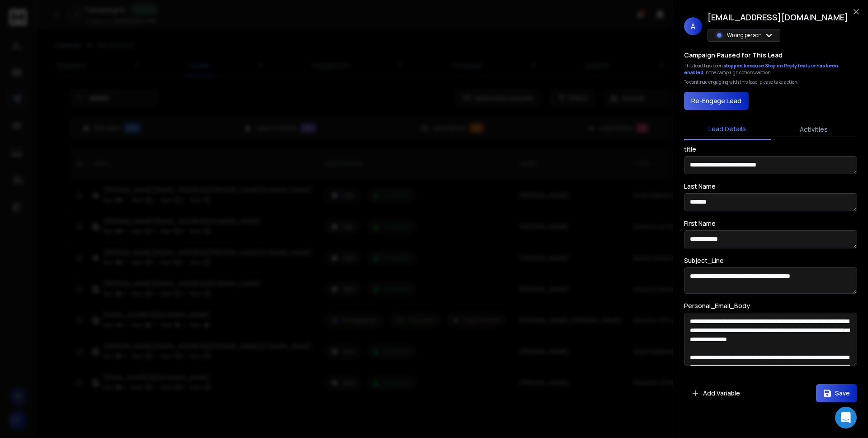 The width and height of the screenshot is (868, 438). What do you see at coordinates (716, 101) in the screenshot?
I see `button: Re-Engage Lead` at bounding box center [716, 101].